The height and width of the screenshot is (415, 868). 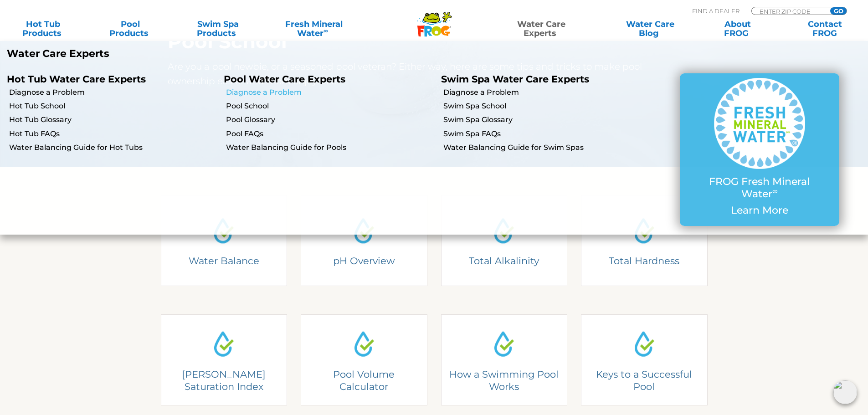 I want to click on a: AboutFROG, so click(x=737, y=29).